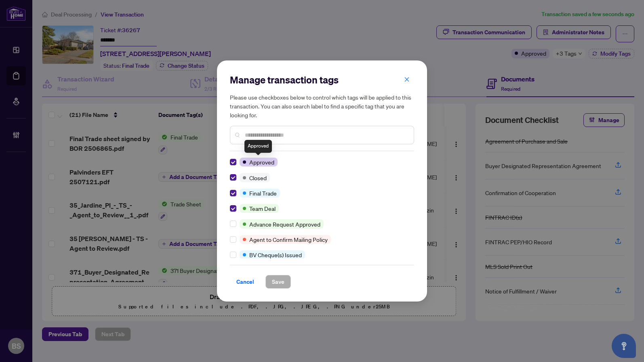 This screenshot has width=644, height=362. I want to click on h5: Please use checkboxes below to control which tags will be applied to this transaction. You can al..., so click(322, 107).